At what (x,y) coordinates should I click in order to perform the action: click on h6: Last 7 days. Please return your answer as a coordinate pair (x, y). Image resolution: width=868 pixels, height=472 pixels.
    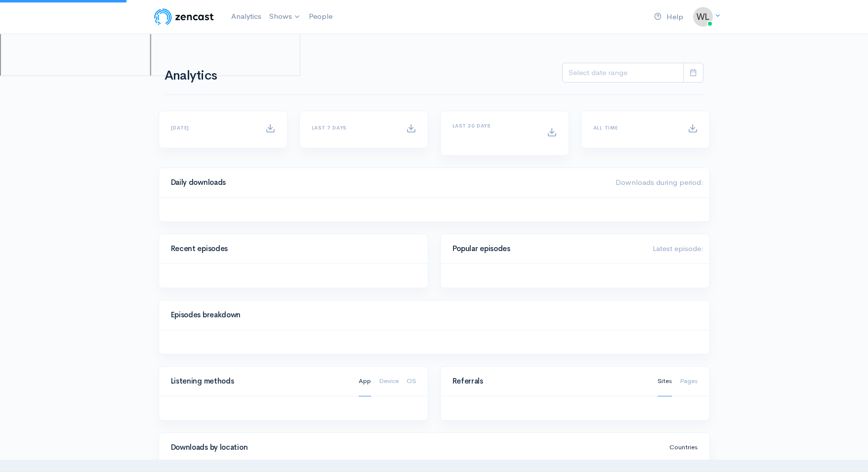
    Looking at the image, I should click on (352, 128).